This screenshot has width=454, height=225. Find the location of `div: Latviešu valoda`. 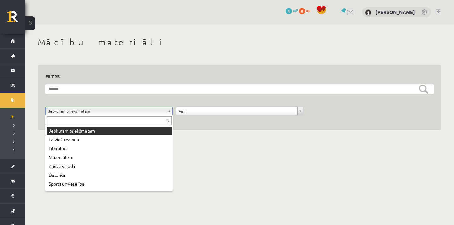

div: Latviešu valoda is located at coordinates (109, 140).